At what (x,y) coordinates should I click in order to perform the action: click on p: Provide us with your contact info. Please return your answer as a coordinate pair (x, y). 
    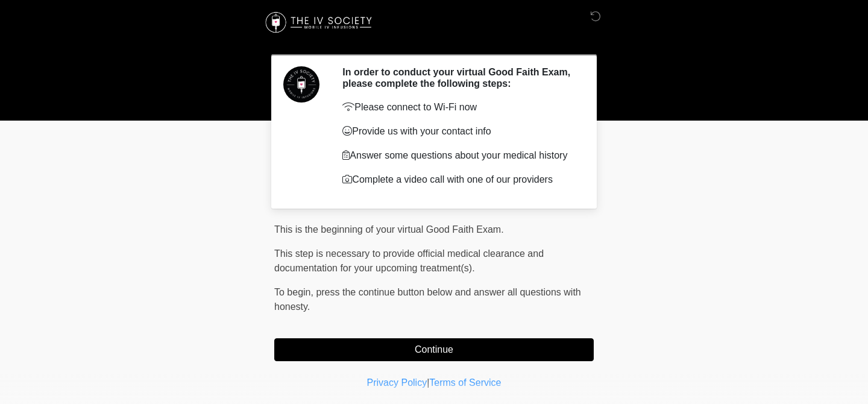
    Looking at the image, I should click on (459, 131).